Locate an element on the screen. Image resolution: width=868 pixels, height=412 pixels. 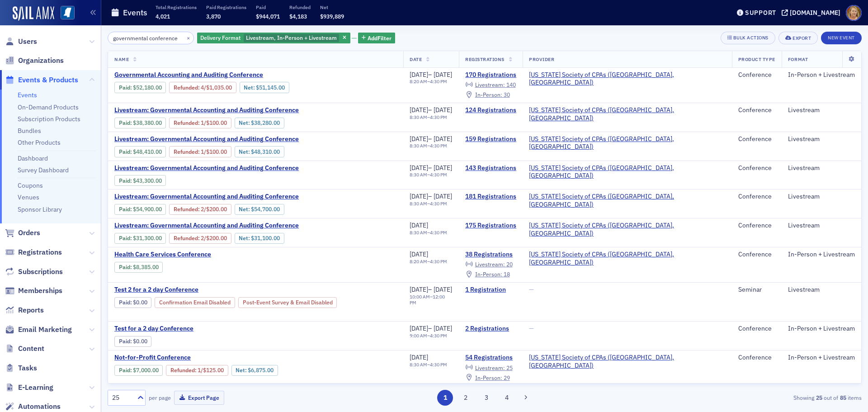
a: Events is located at coordinates (27, 95).